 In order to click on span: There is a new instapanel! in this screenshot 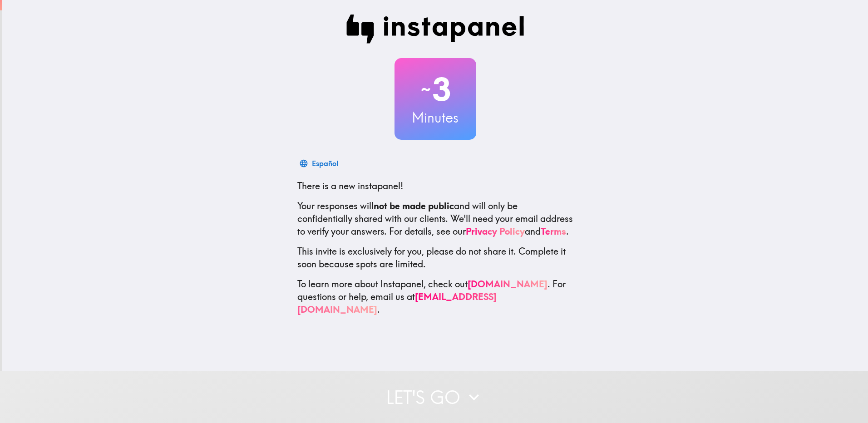, I will do `click(350, 186)`.